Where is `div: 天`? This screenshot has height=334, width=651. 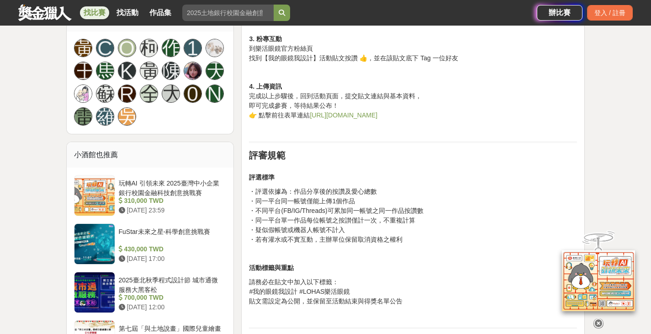 div: 天 is located at coordinates (215, 71).